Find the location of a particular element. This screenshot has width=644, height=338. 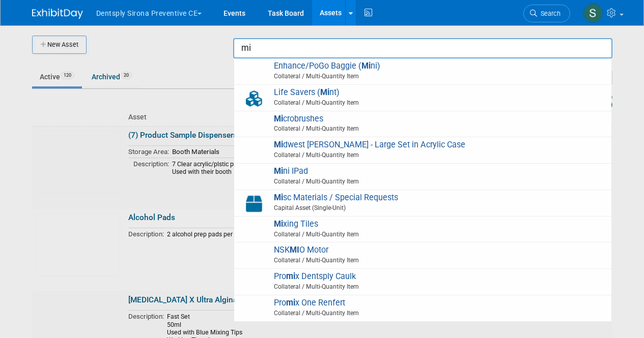

span: Capital Asset (Single-Unit) is located at coordinates (424, 208).